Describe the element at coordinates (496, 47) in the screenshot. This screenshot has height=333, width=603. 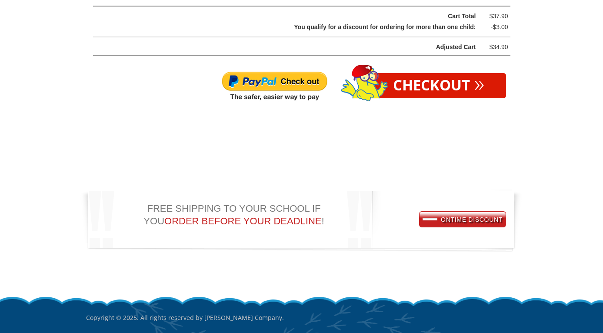
I see `div: $34.90` at that location.